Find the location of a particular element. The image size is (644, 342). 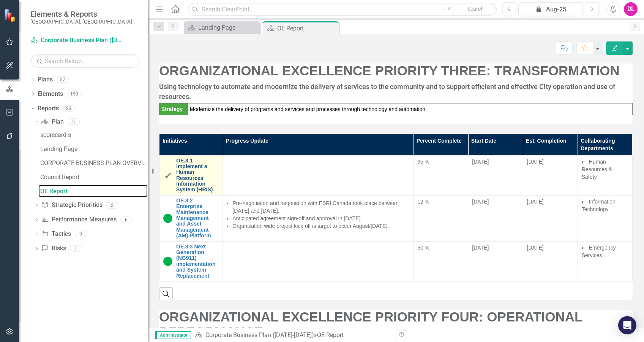

div: Council Report is located at coordinates (94, 177).